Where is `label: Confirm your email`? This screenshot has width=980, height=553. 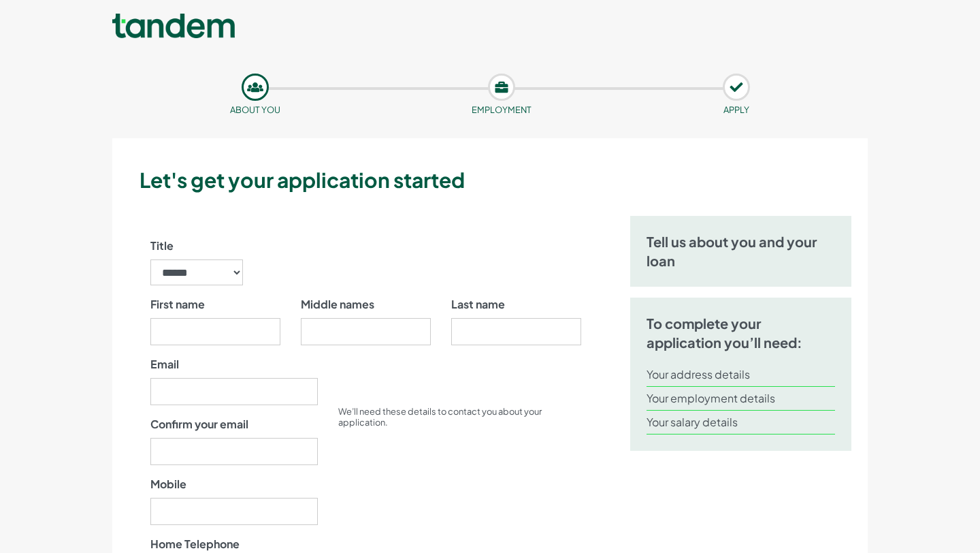
label: Confirm your email is located at coordinates (200, 424).